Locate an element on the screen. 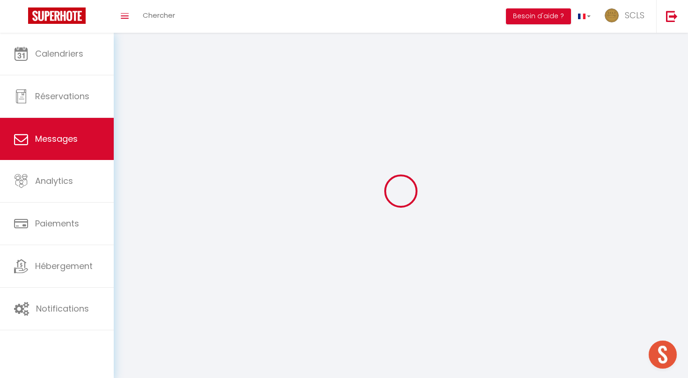  span: Hébergement is located at coordinates (64, 266).